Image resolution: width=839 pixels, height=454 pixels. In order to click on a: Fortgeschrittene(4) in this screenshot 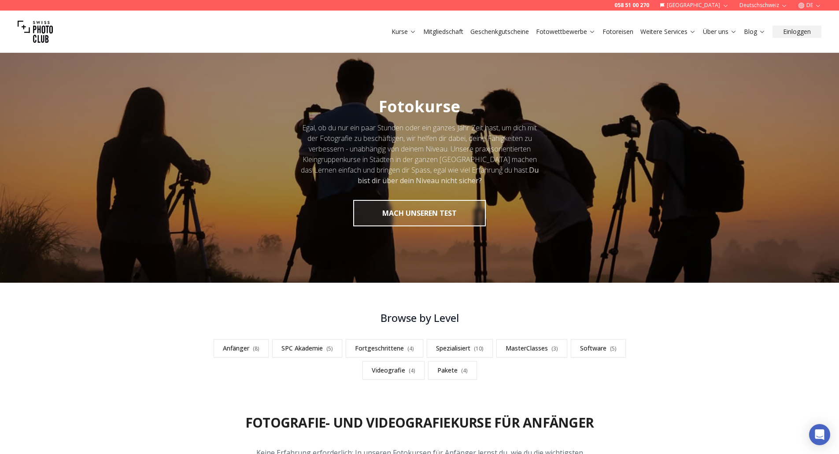, I will do `click(385, 349)`.